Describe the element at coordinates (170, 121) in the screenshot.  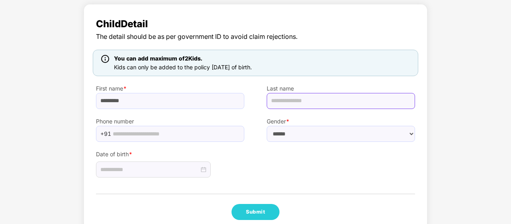
I see `label: Phone number` at that location.